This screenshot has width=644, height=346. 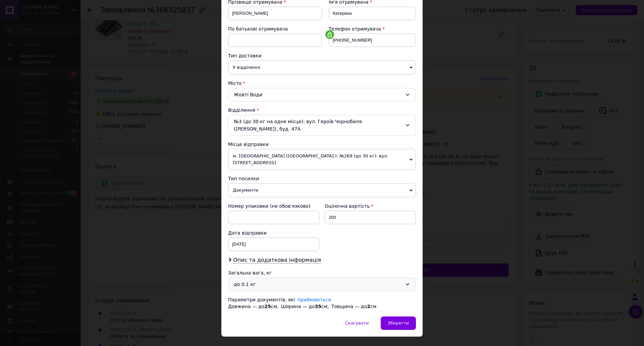 I want to click on span: Скасувати, so click(x=357, y=323).